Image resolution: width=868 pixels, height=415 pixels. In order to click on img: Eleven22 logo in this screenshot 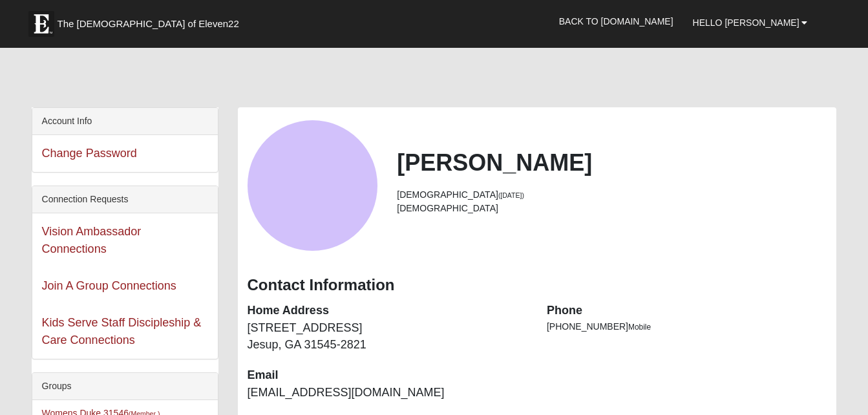, I will do `click(42, 24)`.